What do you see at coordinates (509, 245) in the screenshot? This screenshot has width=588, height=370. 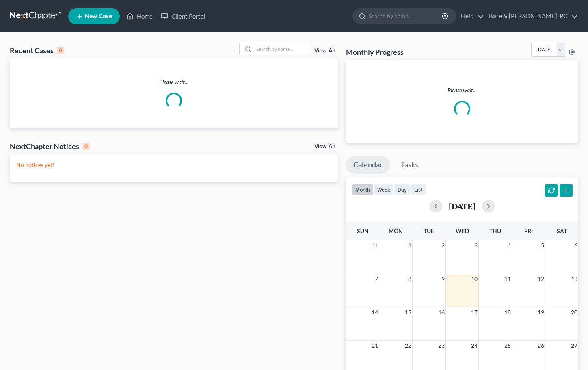 I see `span: 4` at bounding box center [509, 245].